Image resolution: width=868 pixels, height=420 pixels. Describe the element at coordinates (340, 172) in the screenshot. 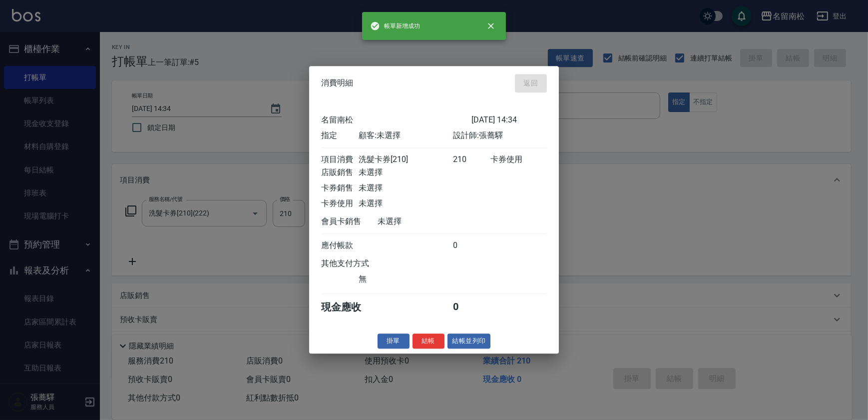

I see `div: 店販銷售` at that location.